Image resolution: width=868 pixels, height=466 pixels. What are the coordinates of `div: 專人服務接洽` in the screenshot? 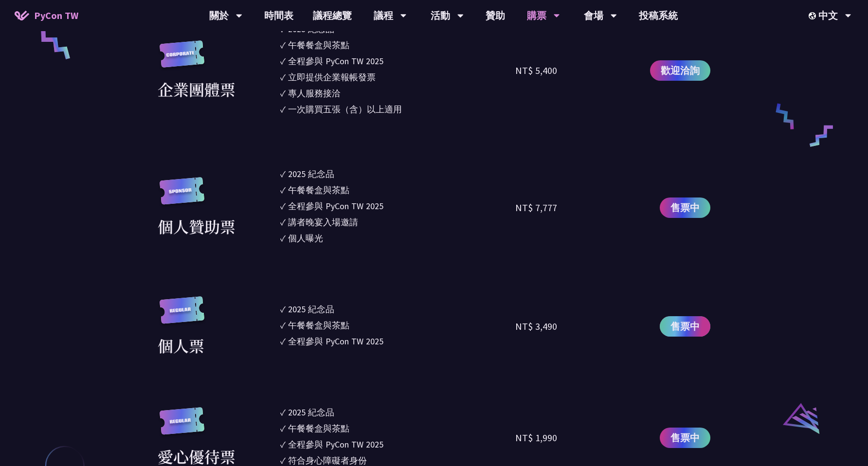 It's located at (314, 93).